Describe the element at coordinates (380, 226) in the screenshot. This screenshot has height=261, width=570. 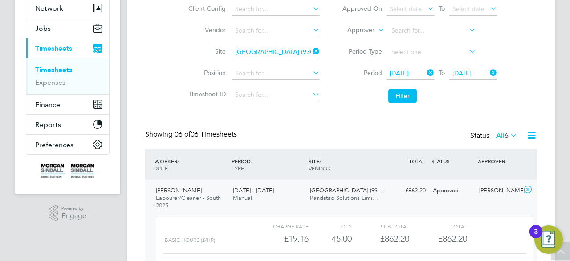
I see `div: Sub Total` at that location.